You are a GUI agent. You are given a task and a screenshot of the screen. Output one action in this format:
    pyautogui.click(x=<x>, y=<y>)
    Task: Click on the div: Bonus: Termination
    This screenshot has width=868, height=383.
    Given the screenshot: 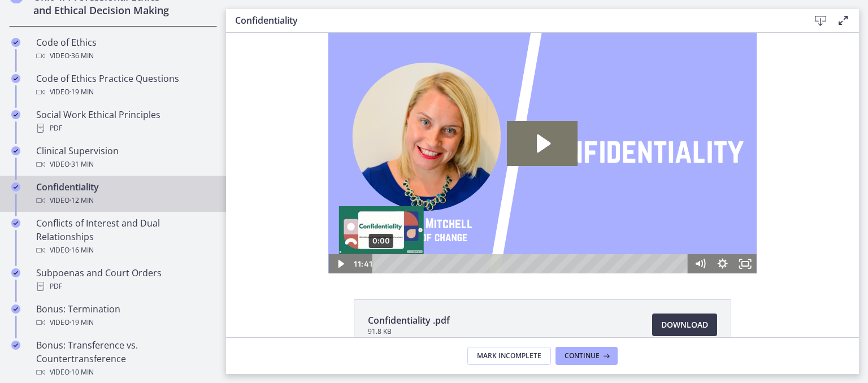 What is the action you would take?
    pyautogui.click(x=124, y=316)
    